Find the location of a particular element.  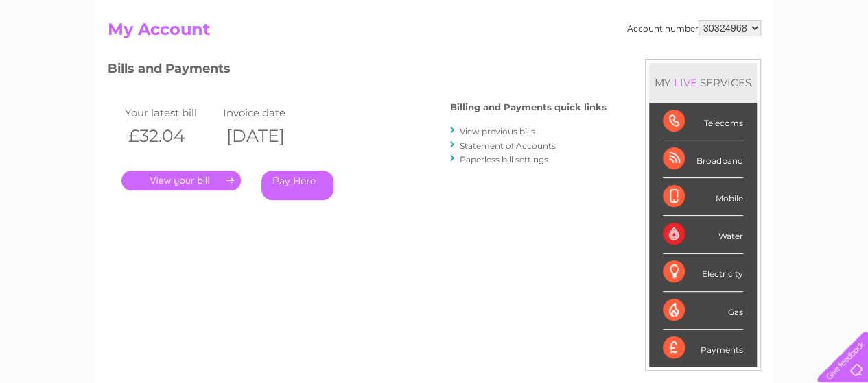

td: Your latest bill is located at coordinates (171, 112).